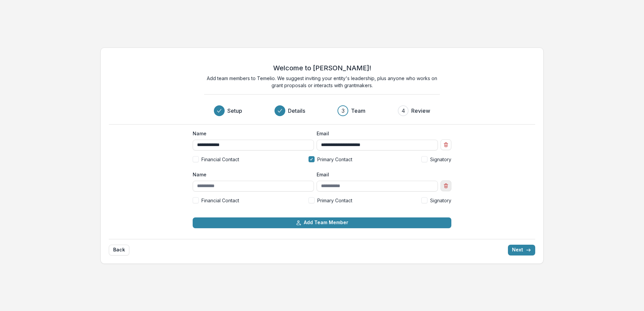 This screenshot has height=311, width=644. I want to click on div: Progress, so click(322, 111).